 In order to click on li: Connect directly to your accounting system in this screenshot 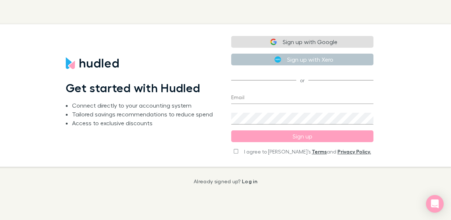, I will do `click(142, 105)`.